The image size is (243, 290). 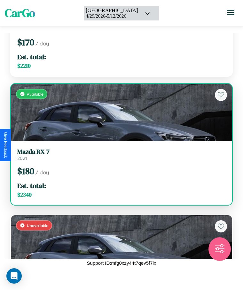 What do you see at coordinates (24, 66) in the screenshot?
I see `span: $ 2210` at bounding box center [24, 66].